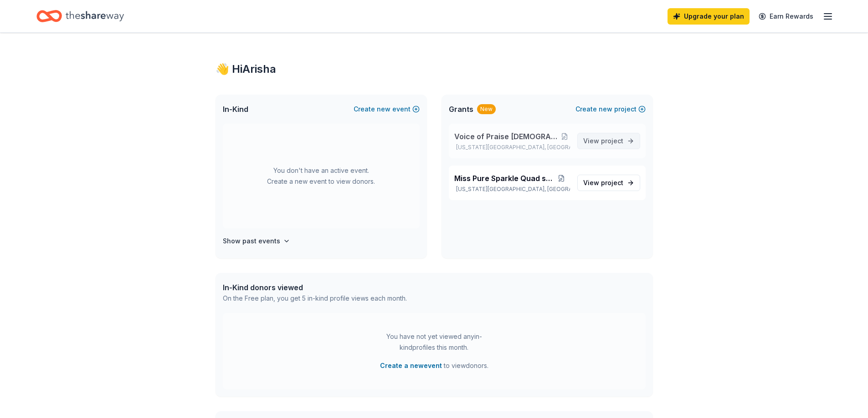 The width and height of the screenshot is (868, 418). Describe the element at coordinates (315, 288) in the screenshot. I see `div: In-Kind donors viewed` at that location.